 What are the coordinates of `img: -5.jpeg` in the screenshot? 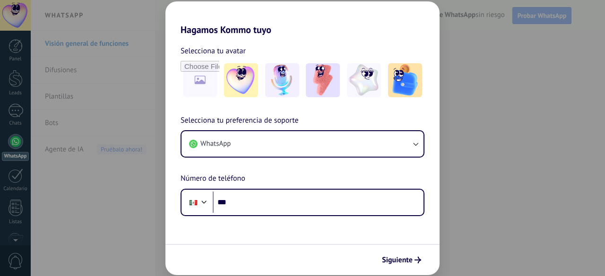 It's located at (405, 80).